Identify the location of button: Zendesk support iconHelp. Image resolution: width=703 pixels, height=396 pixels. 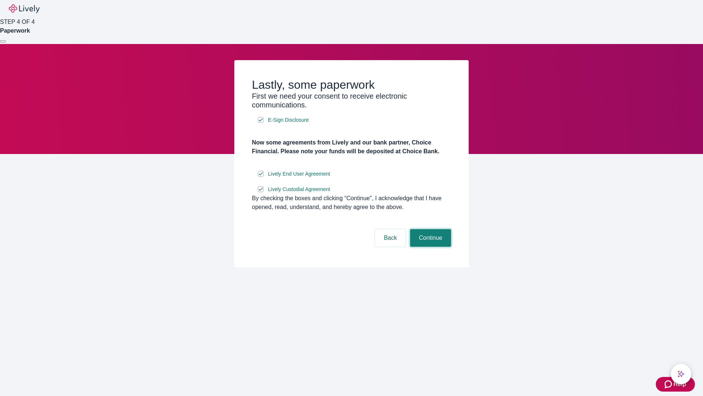
(675, 384).